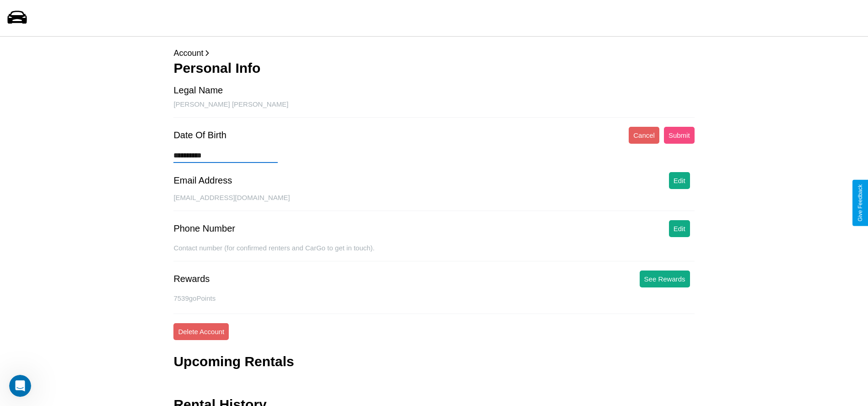 The image size is (868, 406). Describe the element at coordinates (204, 229) in the screenshot. I see `div: Phone Number` at that location.